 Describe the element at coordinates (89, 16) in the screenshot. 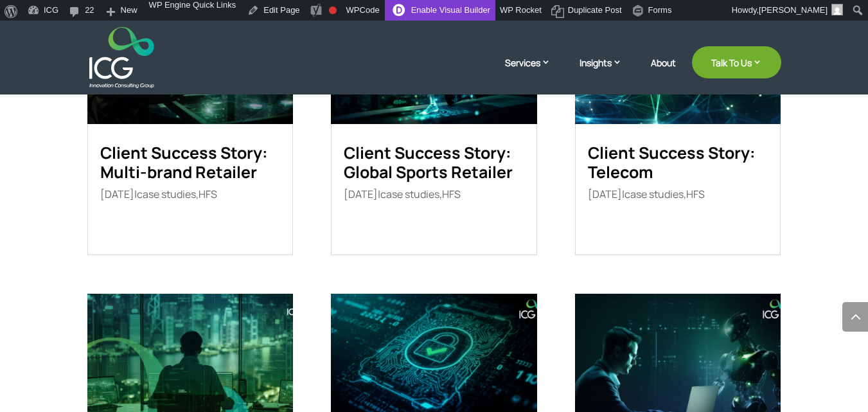

I see `span: 22` at that location.